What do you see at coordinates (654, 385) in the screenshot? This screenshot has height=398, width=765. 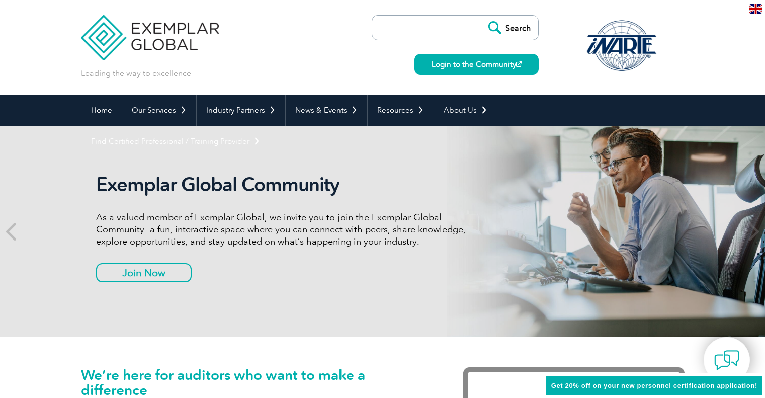 I see `span: Get 20% off on your new personnel certification application!` at bounding box center [654, 385].